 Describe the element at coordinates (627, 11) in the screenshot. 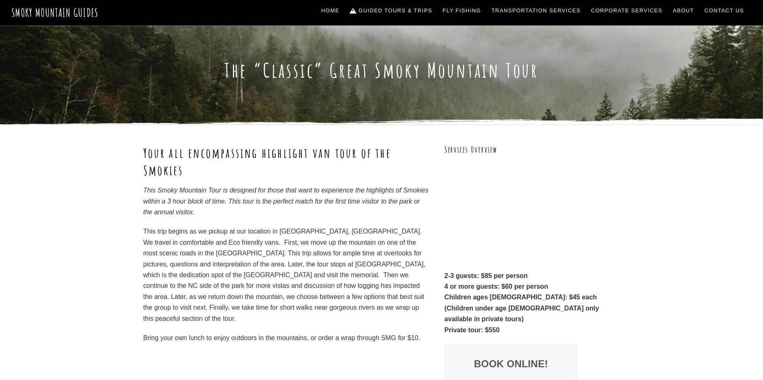

I see `a: Corporate Services` at that location.